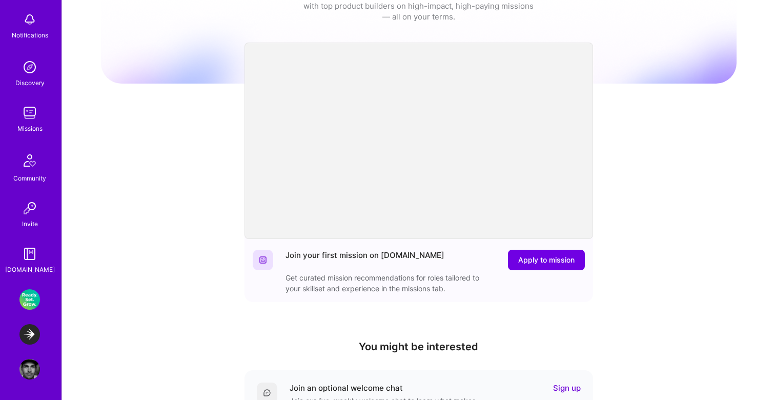  What do you see at coordinates (30, 299) in the screenshot?
I see `a: Buzzback: End-to-End Marketplace Connecting Companies to Researchers` at bounding box center [30, 299].